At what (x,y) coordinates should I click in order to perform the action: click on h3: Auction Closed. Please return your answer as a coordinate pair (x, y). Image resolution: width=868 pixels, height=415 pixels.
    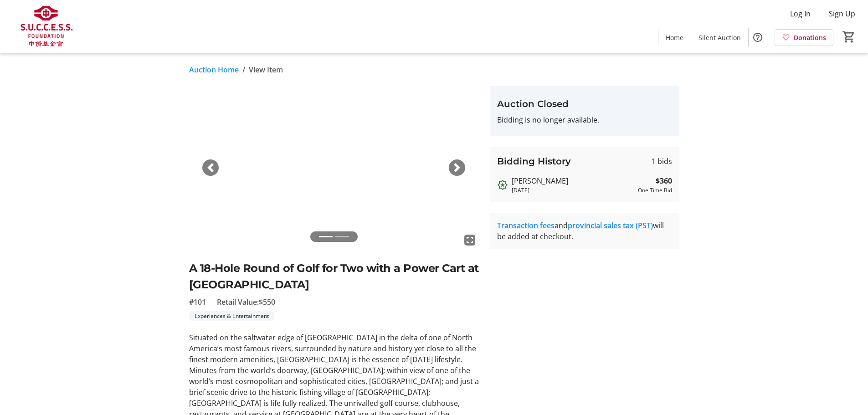
    Looking at the image, I should click on (585, 104).